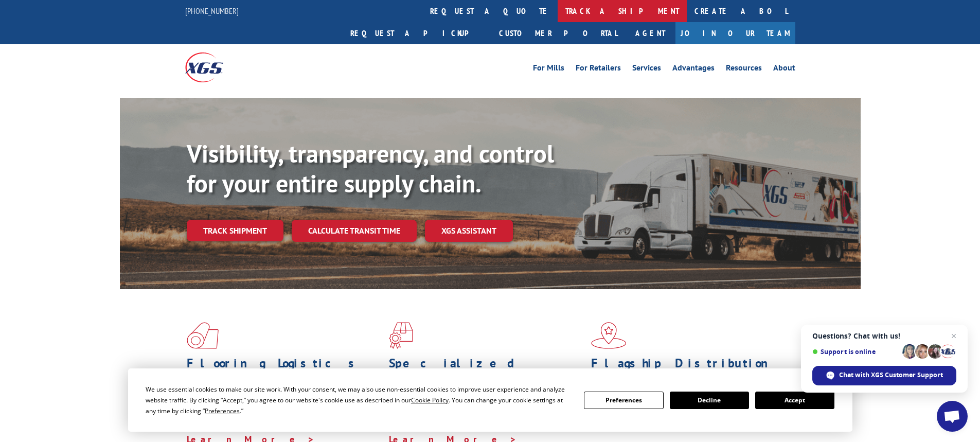  I want to click on span: Support is online, so click(855, 351).